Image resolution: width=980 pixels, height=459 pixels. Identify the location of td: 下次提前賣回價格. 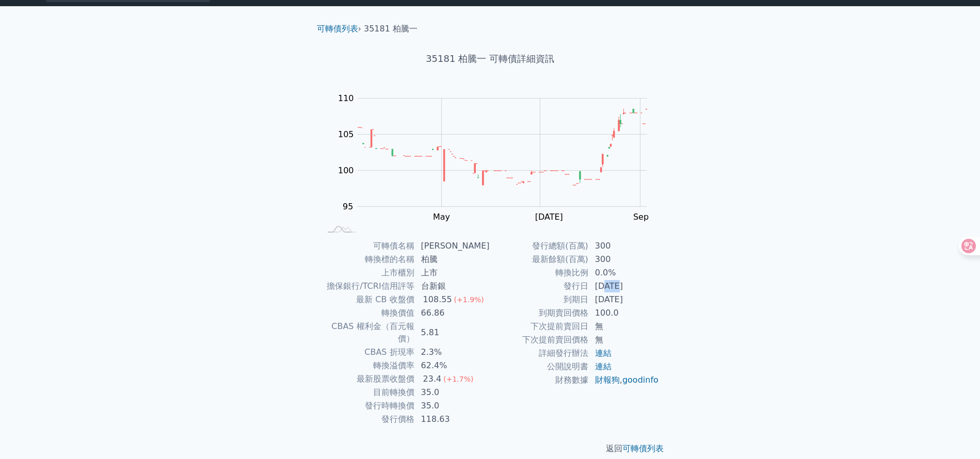
(539, 340).